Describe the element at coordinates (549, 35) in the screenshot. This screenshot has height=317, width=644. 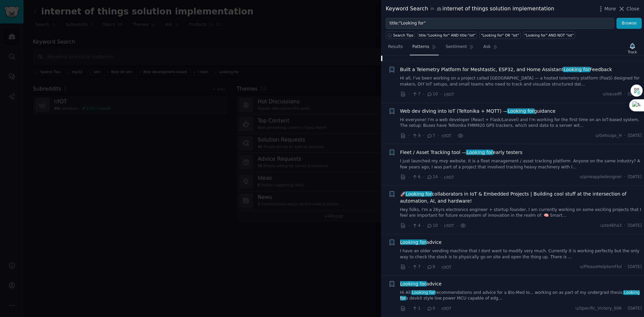
I see `a: "Looking for" AND NOT "iot"` at that location.